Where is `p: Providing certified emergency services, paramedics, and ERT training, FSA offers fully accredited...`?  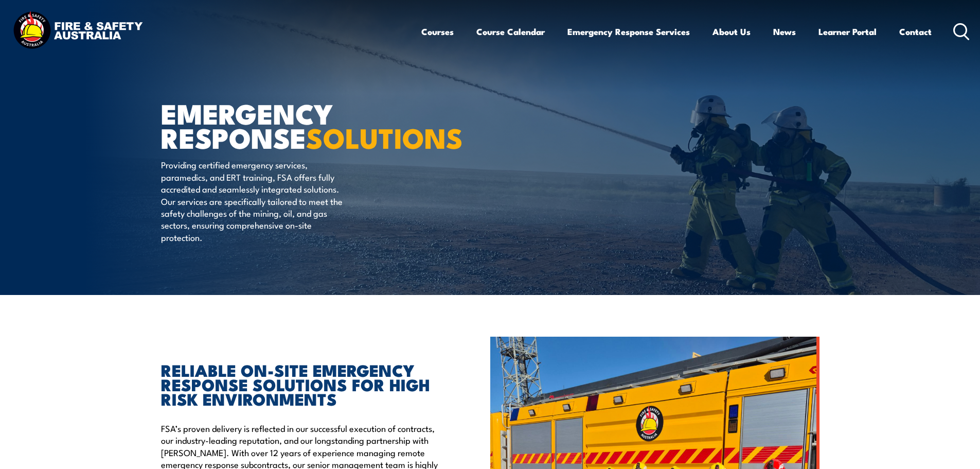
p: Providing certified emergency services, paramedics, and ERT training, FSA offers fully accredited... is located at coordinates (254, 200).